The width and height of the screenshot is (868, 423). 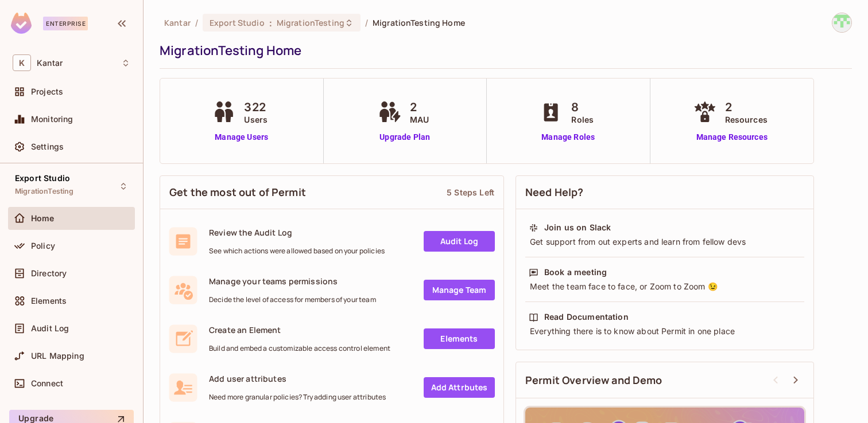 What do you see at coordinates (459, 242) in the screenshot?
I see `a: Audit Log` at bounding box center [459, 242].